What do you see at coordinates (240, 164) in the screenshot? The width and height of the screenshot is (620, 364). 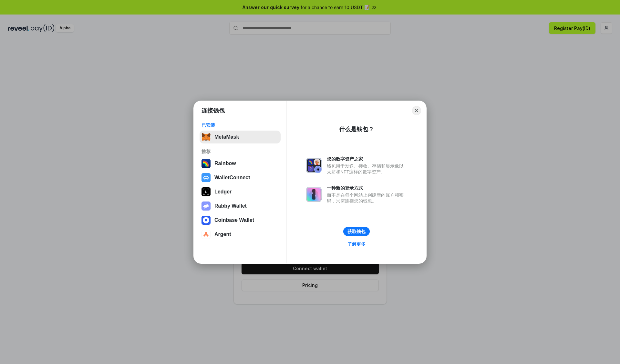 I see `button: Rainbow` at bounding box center [240, 164].